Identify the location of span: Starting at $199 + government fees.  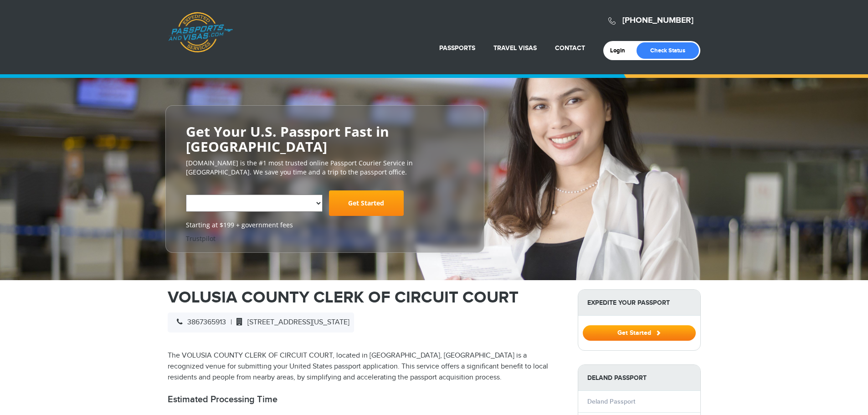
(325, 225).